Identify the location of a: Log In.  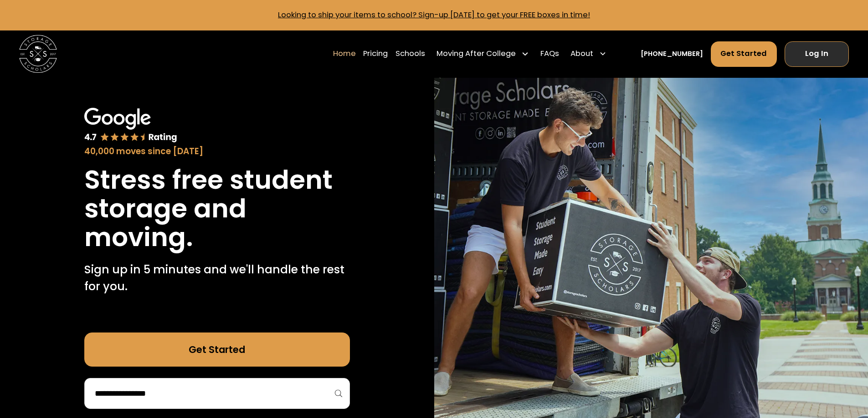
(816, 54).